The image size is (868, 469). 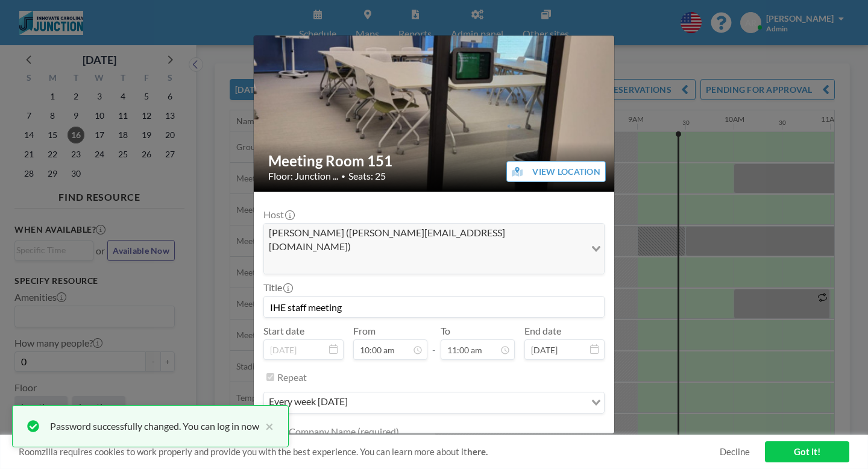 I want to click on button: VIEW LOCATION, so click(x=556, y=171).